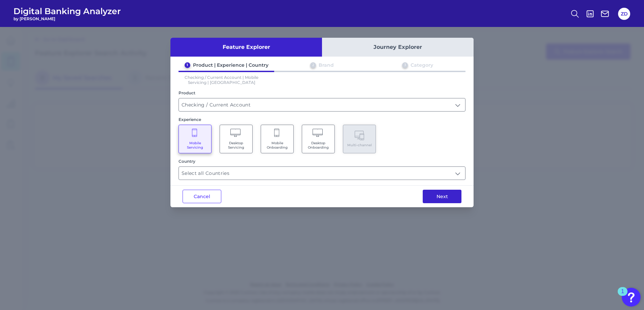 The height and width of the screenshot is (310, 644). I want to click on div: 3, so click(405, 65).